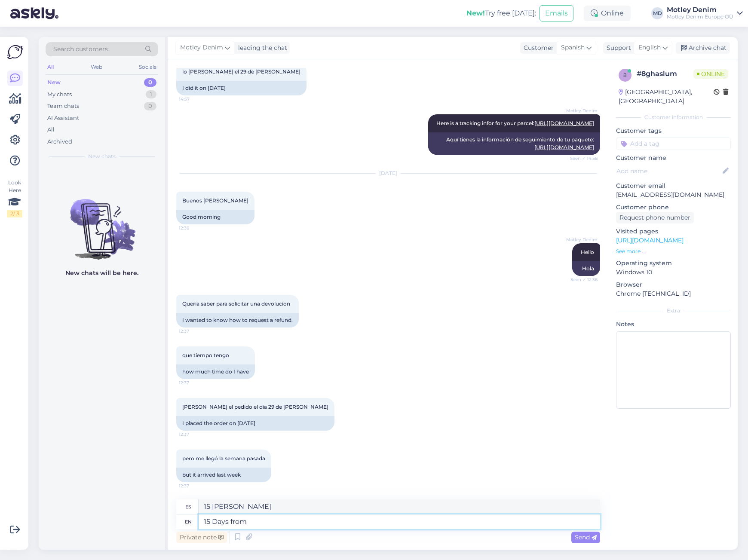 This screenshot has height=560, width=748. I want to click on textarea: 15 Days from, so click(399, 522).